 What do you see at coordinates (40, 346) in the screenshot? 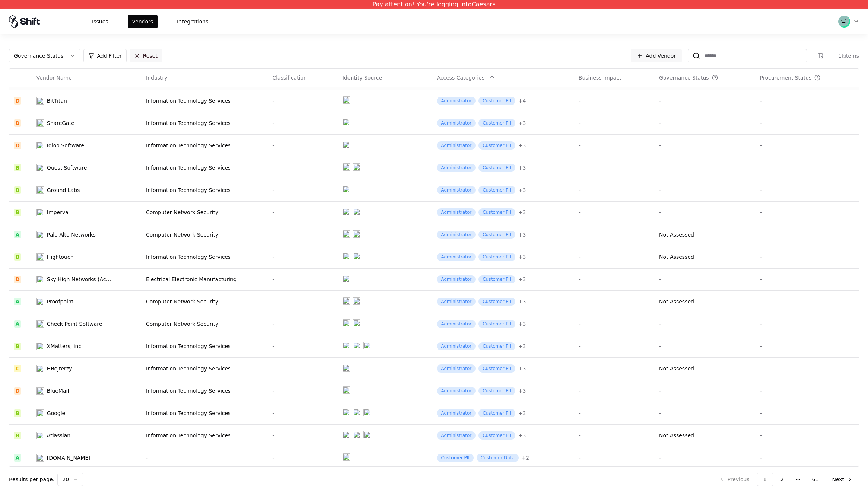
I see `img: xMatters, inc` at bounding box center [40, 346].